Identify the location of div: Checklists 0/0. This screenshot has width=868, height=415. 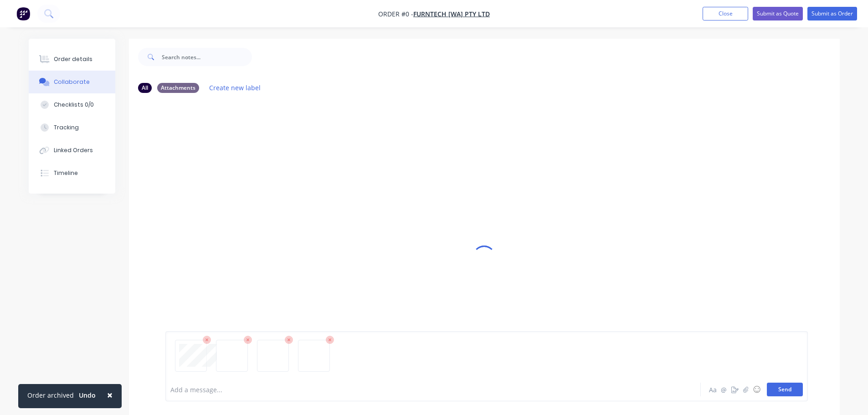
(74, 105).